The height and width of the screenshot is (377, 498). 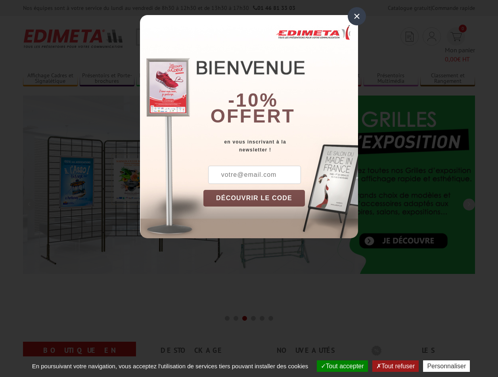 I want to click on div: en vous inscrivant à la newsletter !, so click(x=281, y=146).